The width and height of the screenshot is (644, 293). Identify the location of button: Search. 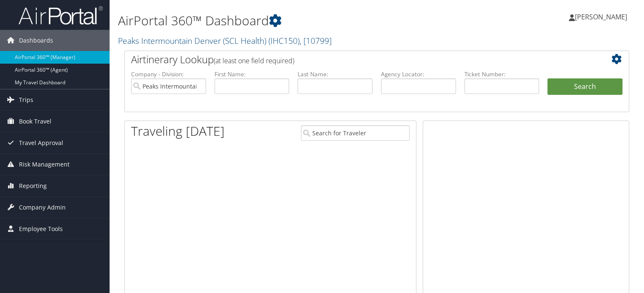
(585, 87).